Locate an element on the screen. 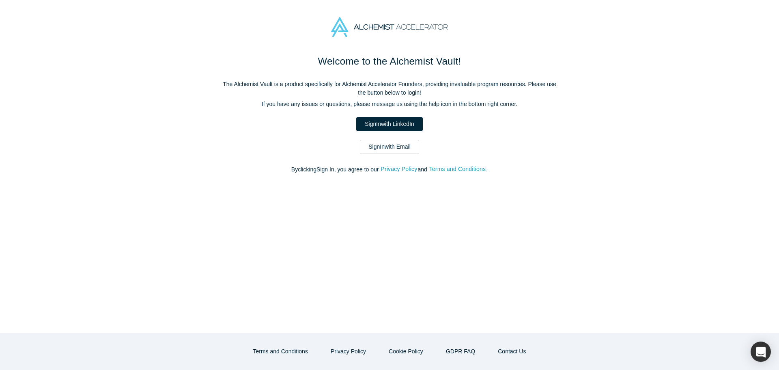  p: By clicking Sign In , you agree to our and . is located at coordinates (390, 169).